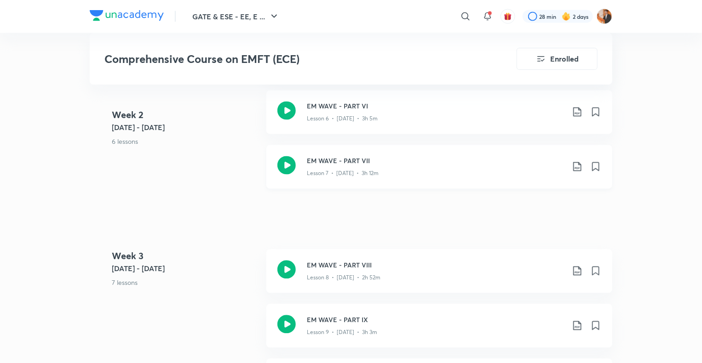 The height and width of the screenshot is (363, 702). What do you see at coordinates (604, 17) in the screenshot?
I see `img: Ayush sagitra` at bounding box center [604, 17].